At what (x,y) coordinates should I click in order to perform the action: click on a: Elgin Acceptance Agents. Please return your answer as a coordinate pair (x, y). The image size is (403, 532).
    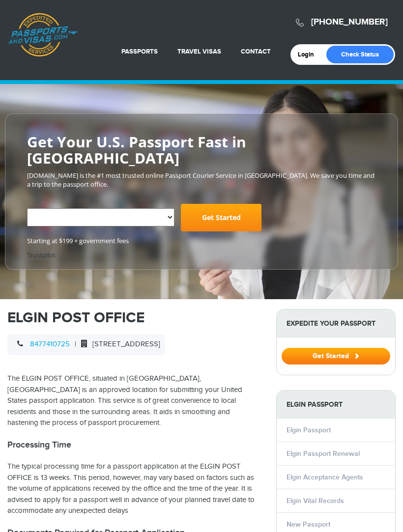
    Looking at the image, I should click on (325, 477).